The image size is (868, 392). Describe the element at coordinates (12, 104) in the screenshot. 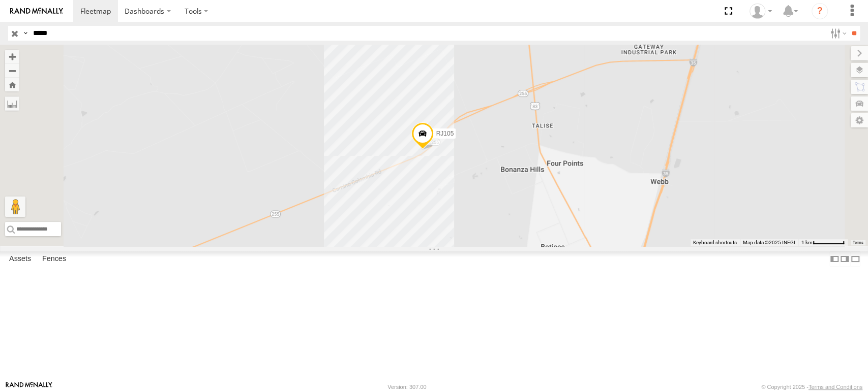

I see `label: Measure` at that location.